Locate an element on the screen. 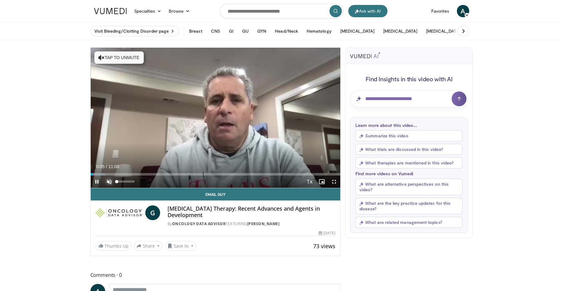 This screenshot has height=291, width=563. button: GU is located at coordinates (245, 31).